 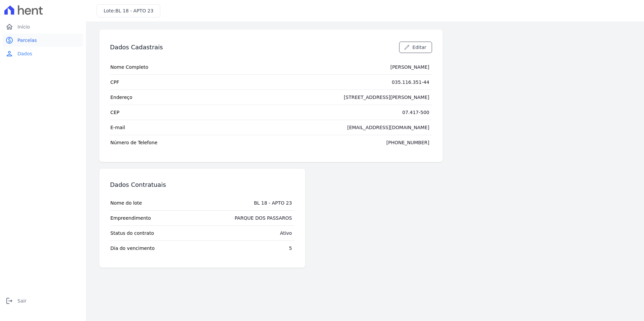 I want to click on div: Ativo, so click(x=286, y=233).